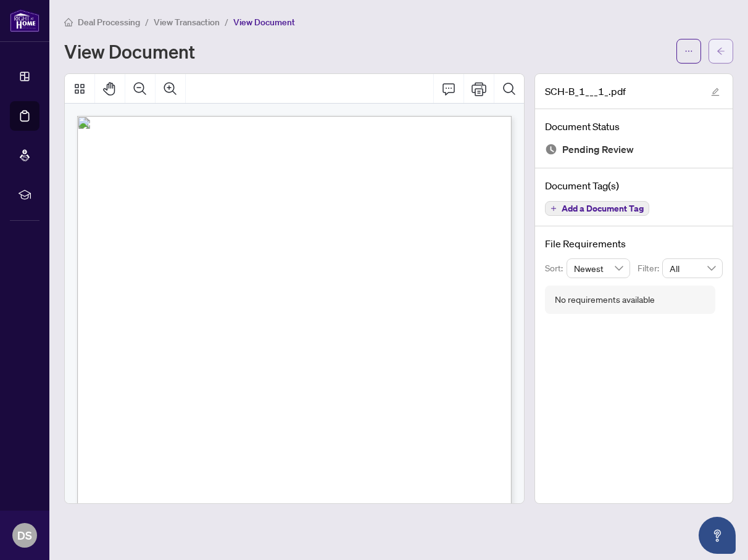 The width and height of the screenshot is (748, 560). Describe the element at coordinates (25, 20) in the screenshot. I see `img: logo` at that location.